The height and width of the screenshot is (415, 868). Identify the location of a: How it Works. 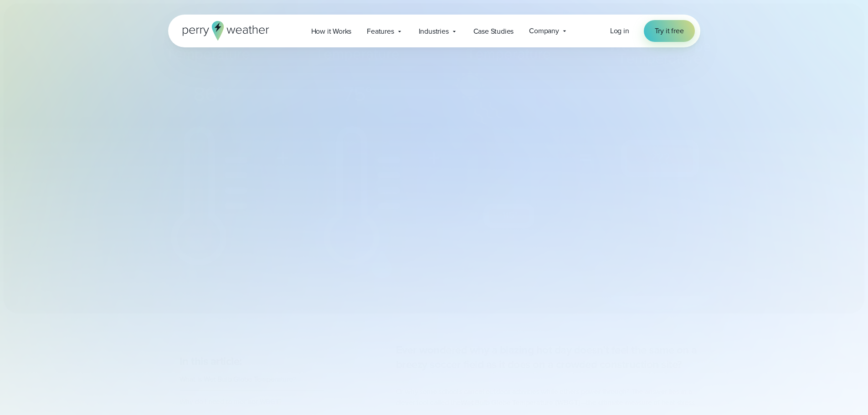
(331, 31).